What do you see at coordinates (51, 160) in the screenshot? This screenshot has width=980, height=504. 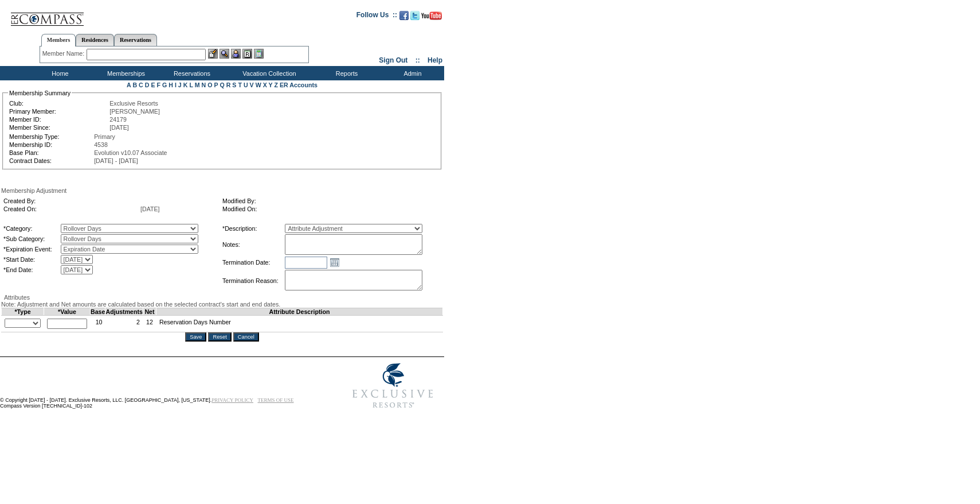 I see `td: Contract Dates:` at bounding box center [51, 160].